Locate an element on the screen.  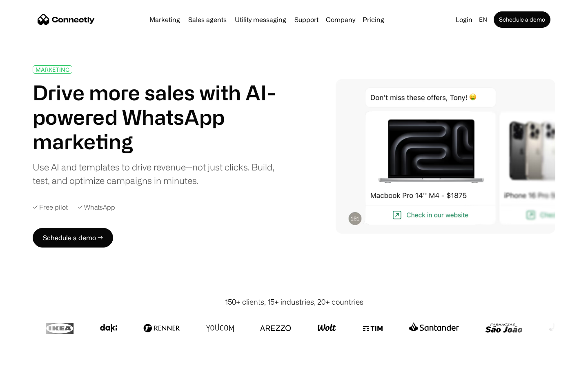
div: MARKETING is located at coordinates (52, 69).